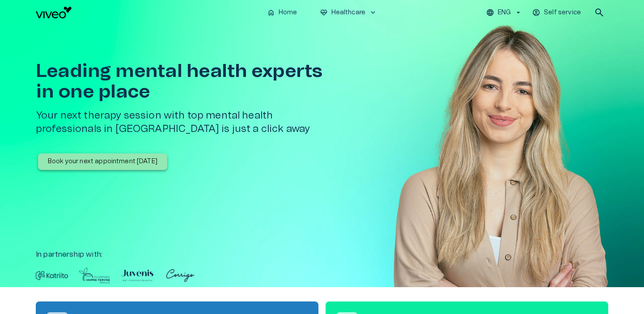  Describe the element at coordinates (557, 12) in the screenshot. I see `button: Self service` at that location.